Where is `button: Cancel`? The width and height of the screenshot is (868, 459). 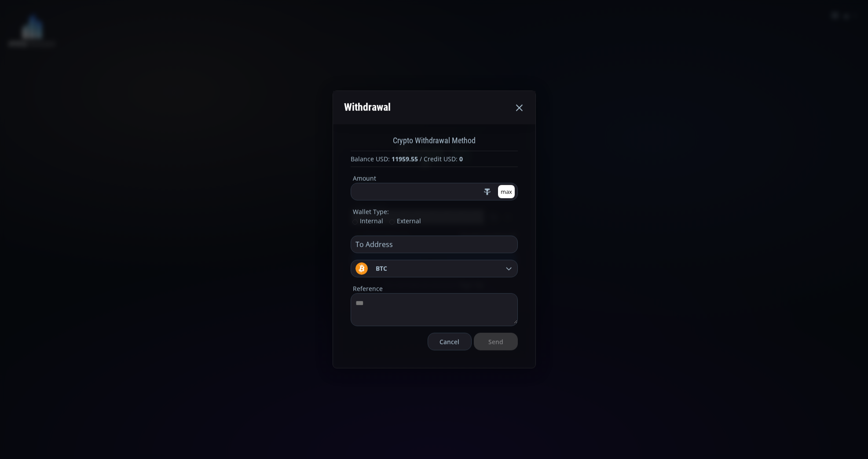
button: Cancel is located at coordinates (450, 342).